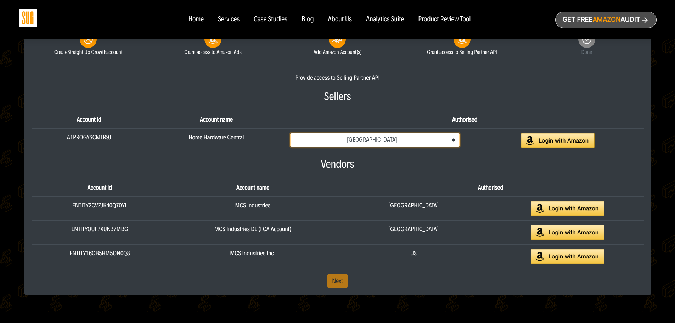  Describe the element at coordinates (413, 256) in the screenshot. I see `div: US` at that location.